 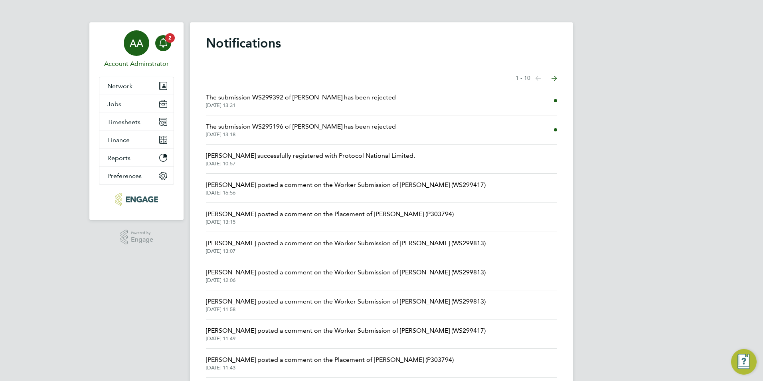 What do you see at coordinates (137, 237) in the screenshot?
I see `a: Powered byEngage` at bounding box center [137, 237].